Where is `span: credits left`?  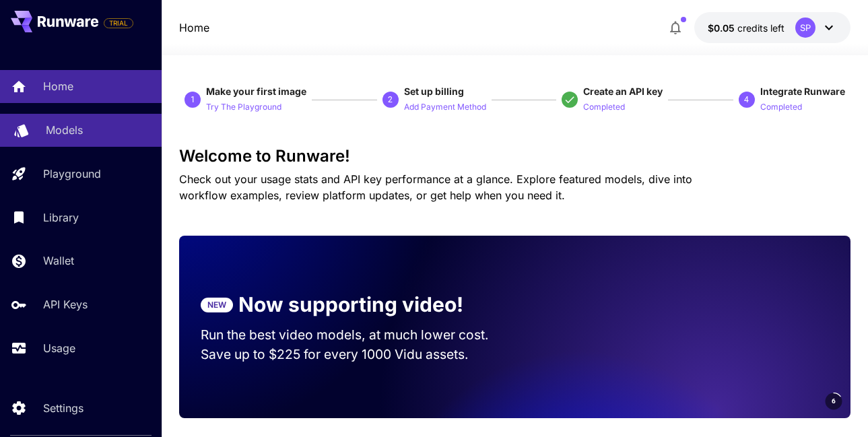 span: credits left is located at coordinates (761, 28).